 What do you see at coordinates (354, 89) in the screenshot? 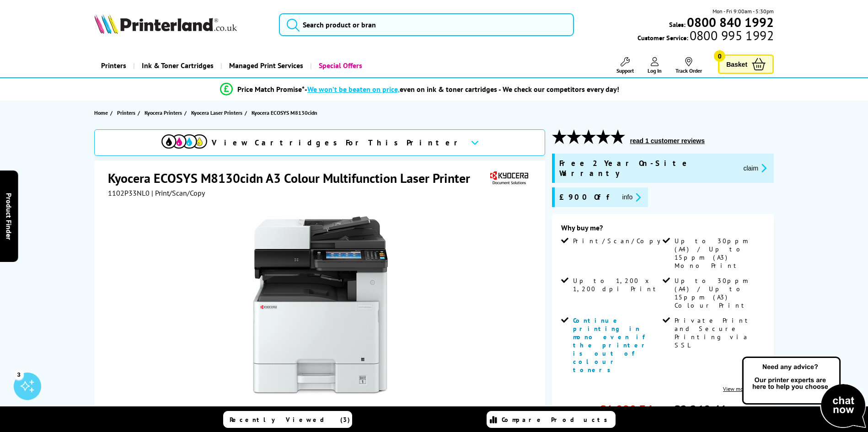
I see `span: We won’t be beaten on price,` at bounding box center [354, 89].